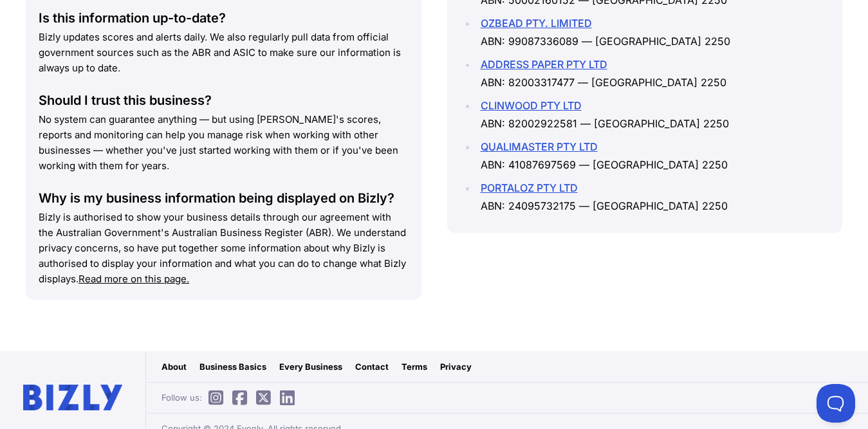 The width and height of the screenshot is (868, 429). Describe the element at coordinates (134, 279) in the screenshot. I see `u: Read more on this page.` at that location.